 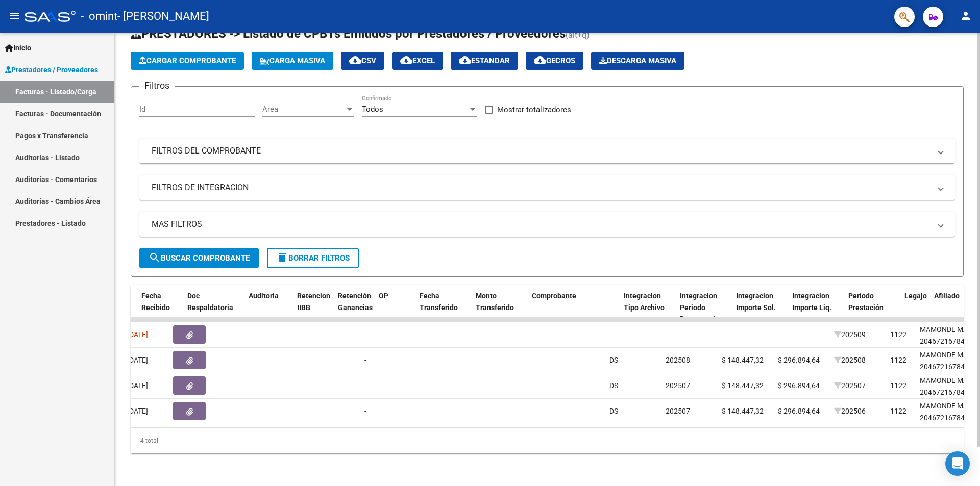 What do you see at coordinates (18, 48) in the screenshot?
I see `span: Inicio` at bounding box center [18, 48].